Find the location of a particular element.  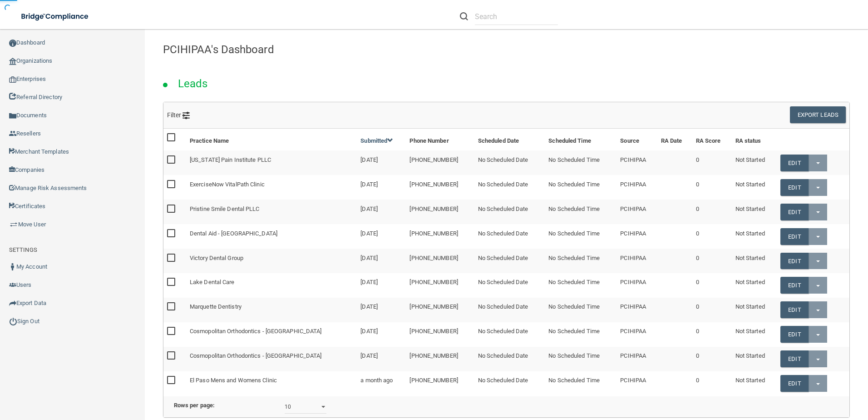

td: ExerciseNow VitalPath Clinic is located at coordinates (271, 187).